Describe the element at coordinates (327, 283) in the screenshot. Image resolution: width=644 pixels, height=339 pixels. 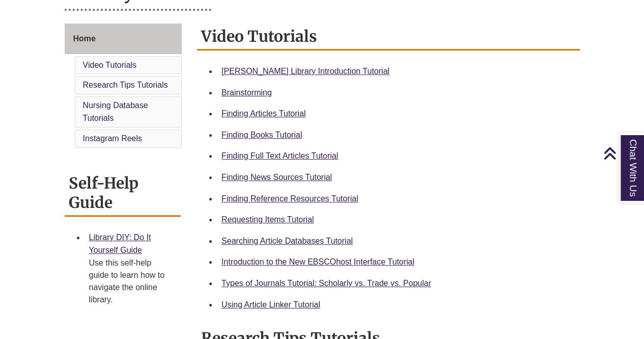
I see `a: Types of Journals Tutorial: Scholarly vs. Trade vs. Popular` at that location.